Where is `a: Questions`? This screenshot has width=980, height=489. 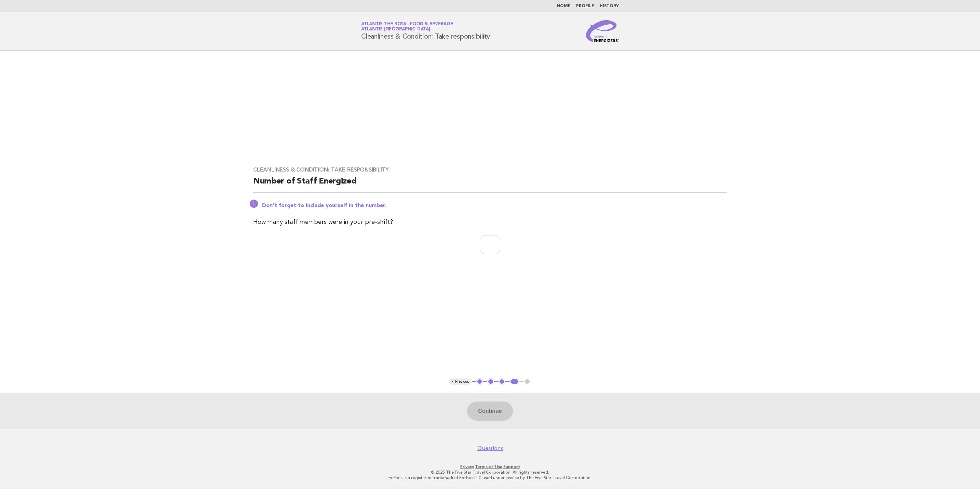 a: Questions is located at coordinates (490, 449).